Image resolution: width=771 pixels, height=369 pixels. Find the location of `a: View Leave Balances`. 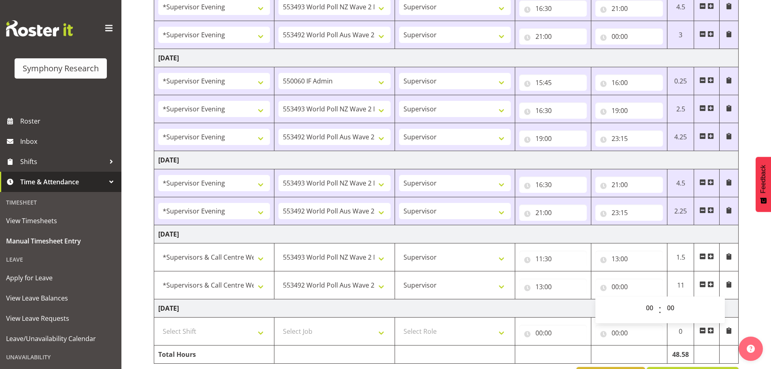

a: View Leave Balances is located at coordinates (61, 298).